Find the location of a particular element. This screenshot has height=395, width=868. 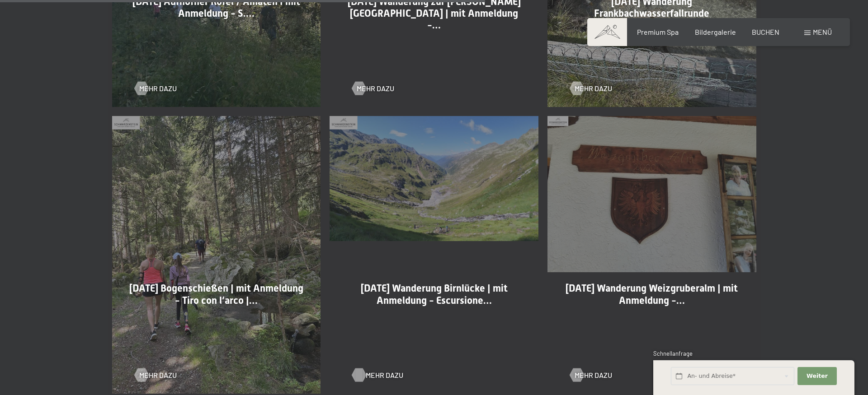

button: Weiter is located at coordinates (817, 377).